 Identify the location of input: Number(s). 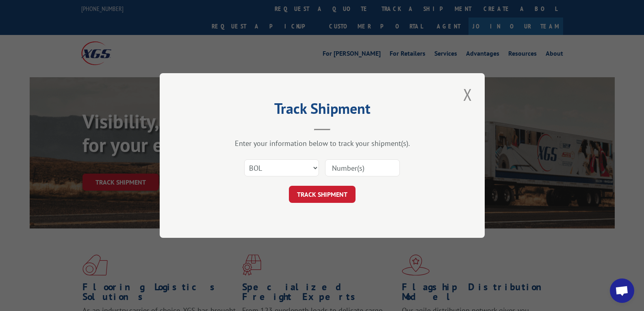
(363, 168).